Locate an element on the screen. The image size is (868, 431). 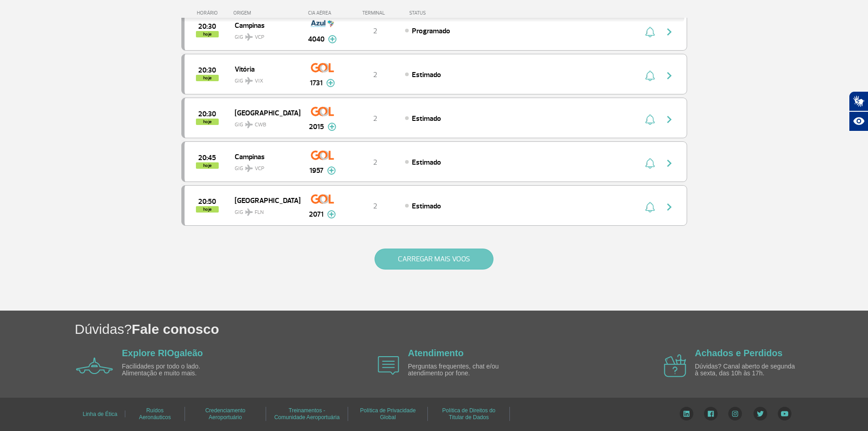
span: VIX is located at coordinates (259, 81).